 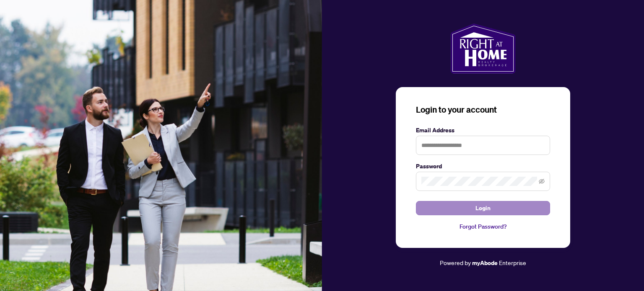 I want to click on a: myAbode, so click(x=485, y=263).